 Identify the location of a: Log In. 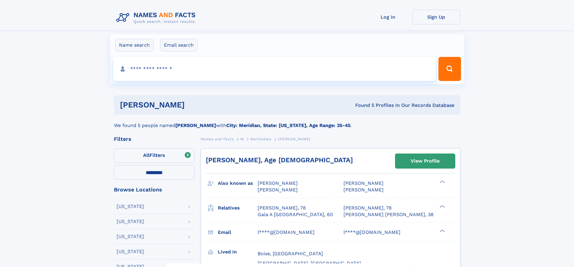
(388, 17).